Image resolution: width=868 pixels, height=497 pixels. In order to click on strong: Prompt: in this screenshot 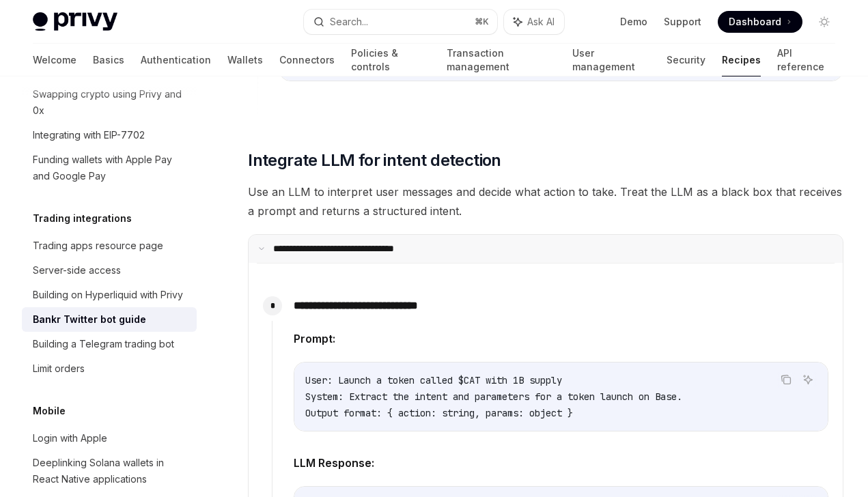, I will do `click(314, 339)`.